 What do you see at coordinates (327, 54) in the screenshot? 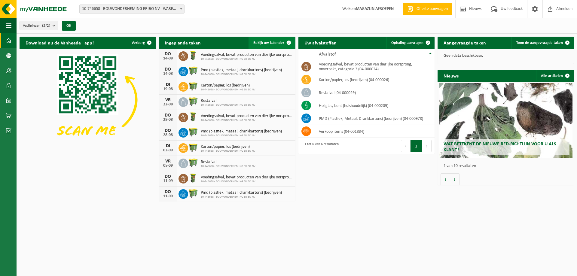
I see `span: Afvalstof` at bounding box center [327, 54].